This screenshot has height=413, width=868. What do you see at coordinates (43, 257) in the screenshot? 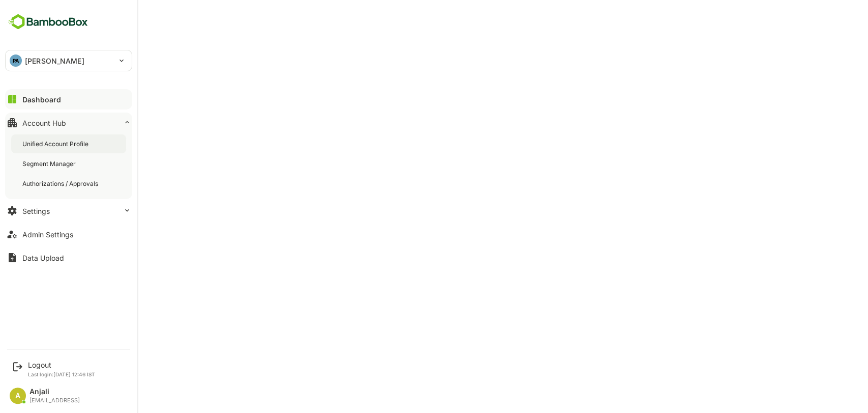
I see `div: Data Upload` at bounding box center [43, 257].